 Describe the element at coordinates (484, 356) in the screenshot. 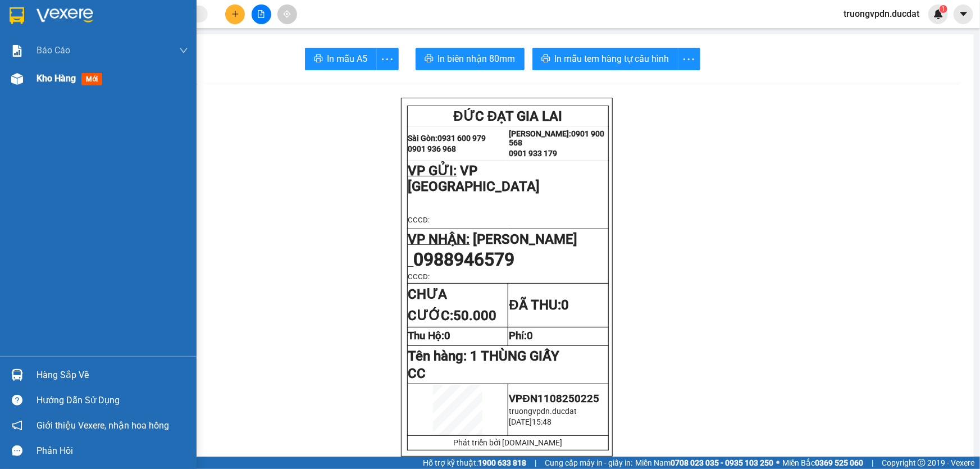

I see `span: Tên hàng:` at that location.